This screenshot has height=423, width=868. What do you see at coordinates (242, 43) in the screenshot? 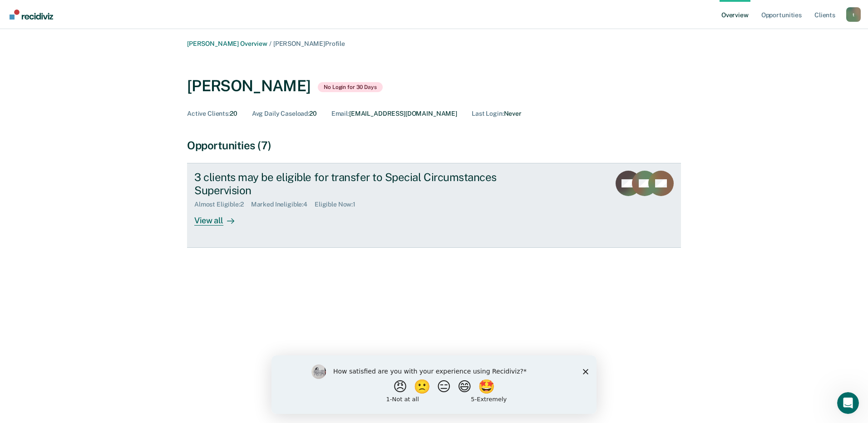
I see `div: 5 - Extremely` at bounding box center [242, 43].